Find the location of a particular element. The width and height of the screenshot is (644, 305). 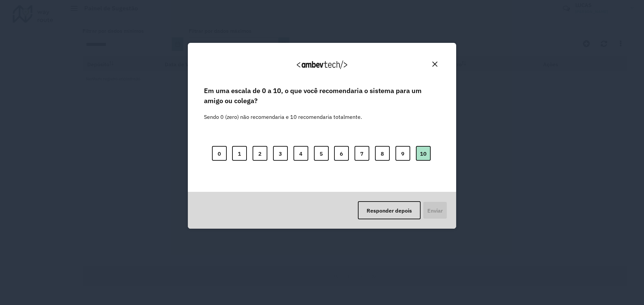

button: 10 is located at coordinates (423, 153).